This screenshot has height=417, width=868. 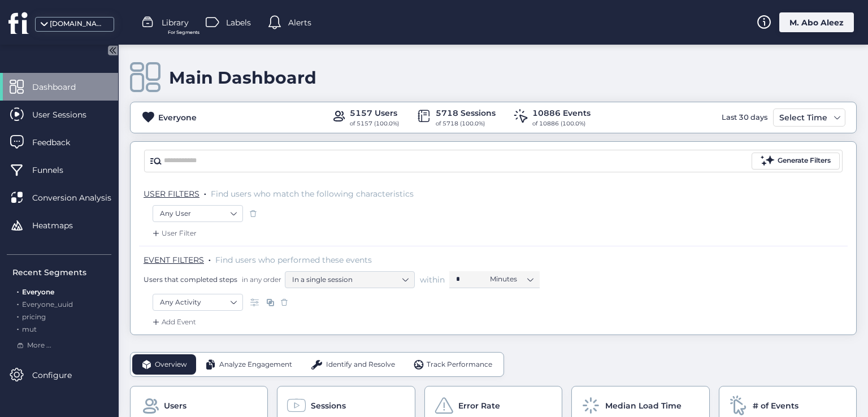 I want to click on span: Dashboard, so click(x=62, y=87).